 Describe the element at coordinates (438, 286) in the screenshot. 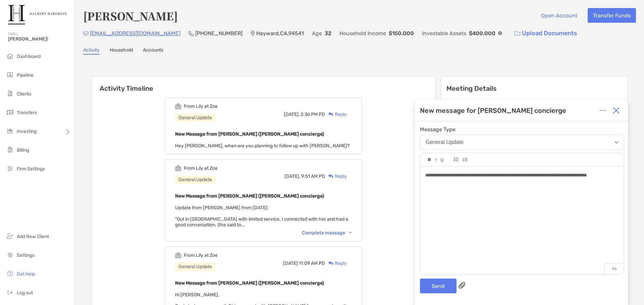

I see `button: Send` at that location.